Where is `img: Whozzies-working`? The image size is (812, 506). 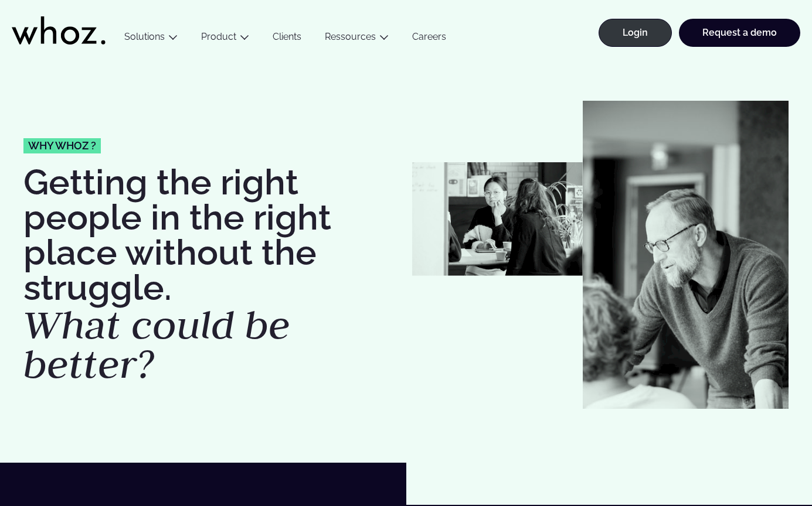
img: Whozzies-working is located at coordinates (498, 219).